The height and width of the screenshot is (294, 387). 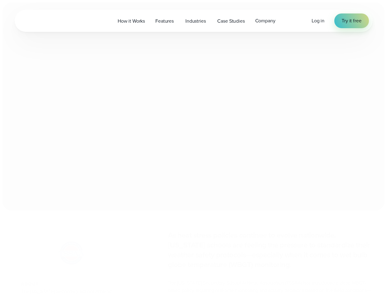 What do you see at coordinates (165, 21) in the screenshot?
I see `span: Features` at bounding box center [165, 21].